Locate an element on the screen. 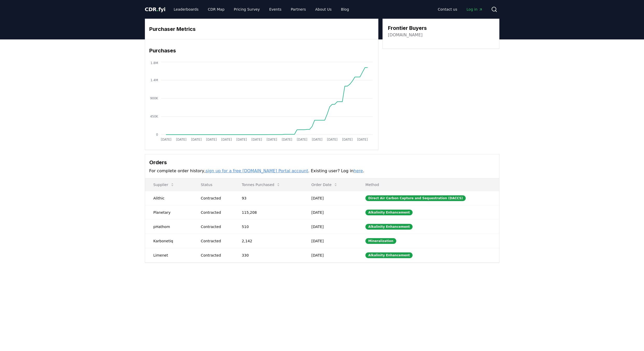 The width and height of the screenshot is (644, 351). td: 2,142 is located at coordinates (268, 241).